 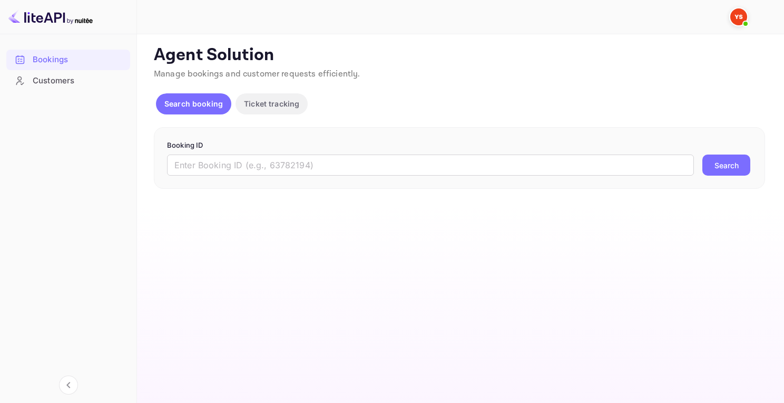 What do you see at coordinates (431, 165) in the screenshot?
I see `input: Enter Booking ID (e.g., 63782194)` at bounding box center [431, 165].